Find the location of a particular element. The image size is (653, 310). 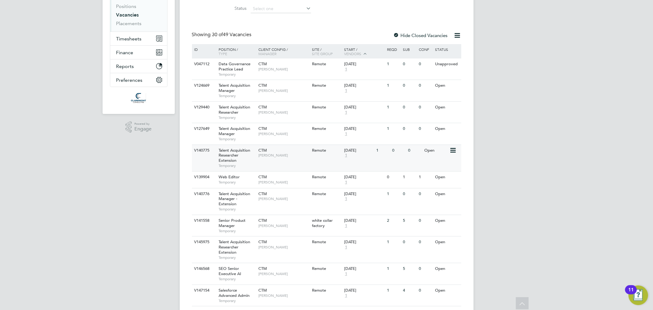

div: V139904 is located at coordinates (203, 177).